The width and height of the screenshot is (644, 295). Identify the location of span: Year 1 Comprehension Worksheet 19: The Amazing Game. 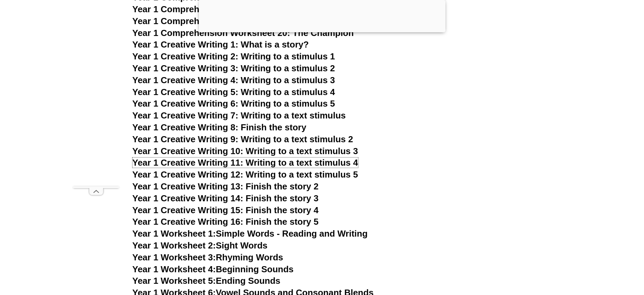
(253, 21).